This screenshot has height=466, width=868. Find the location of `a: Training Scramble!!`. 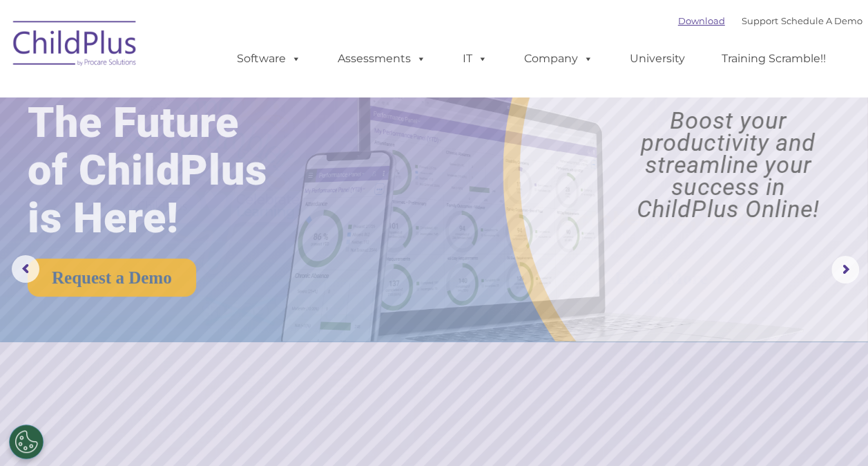

a: Training Scramble!! is located at coordinates (774, 59).